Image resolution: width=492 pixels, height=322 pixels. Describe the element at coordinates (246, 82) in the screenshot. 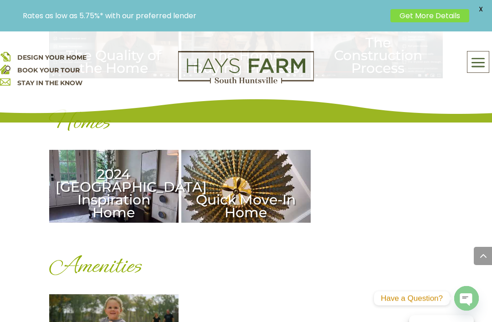

I see `a: hays farm homes huntsville development` at that location.